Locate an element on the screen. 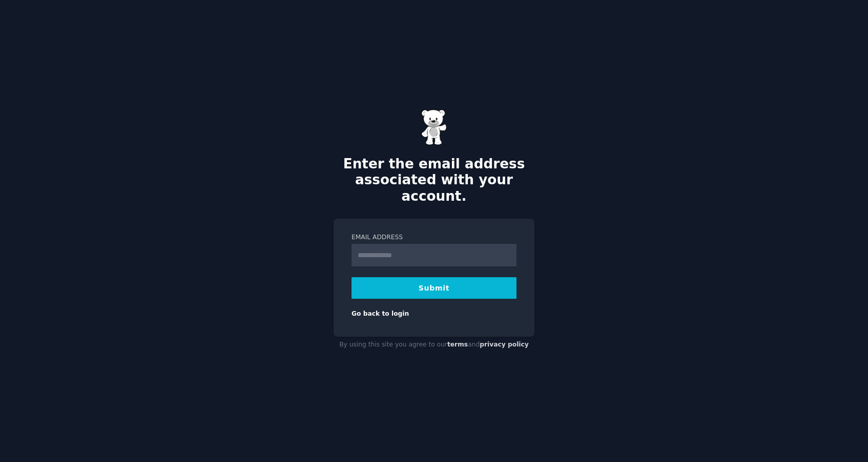 Image resolution: width=868 pixels, height=462 pixels. a: Go back to login is located at coordinates (380, 314).